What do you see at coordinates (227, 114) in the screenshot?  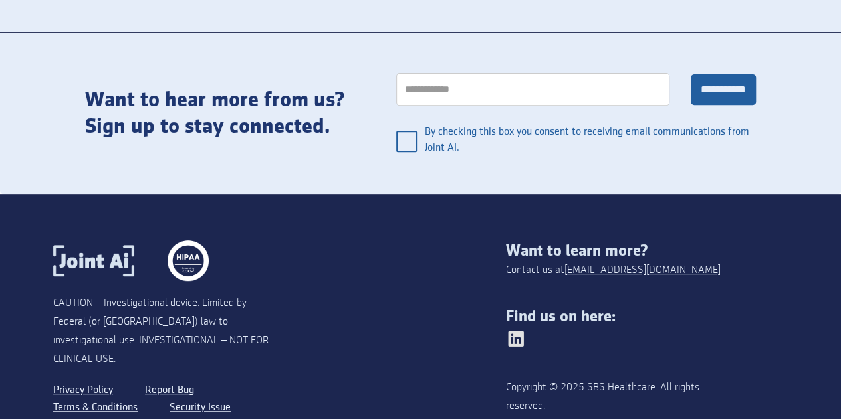 I see `div: Want to hear more from us? Sign up to stay connected.` at bounding box center [227, 114].